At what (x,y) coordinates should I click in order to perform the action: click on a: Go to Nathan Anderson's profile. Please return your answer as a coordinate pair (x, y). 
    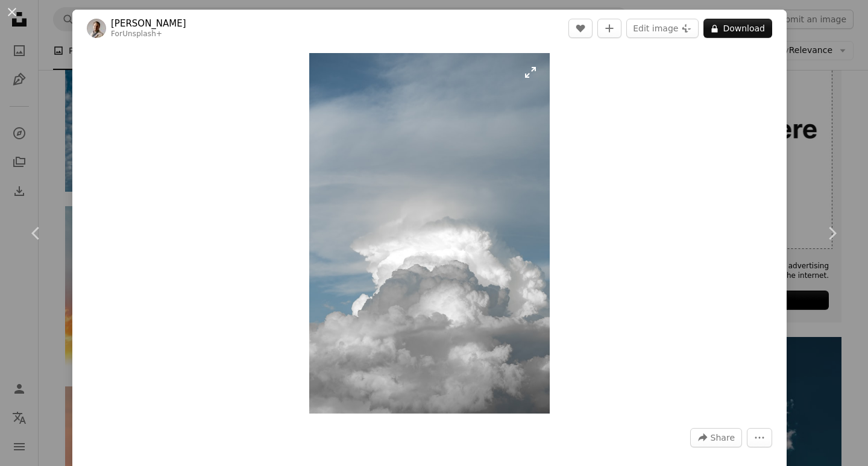
    Looking at the image, I should click on (96, 29).